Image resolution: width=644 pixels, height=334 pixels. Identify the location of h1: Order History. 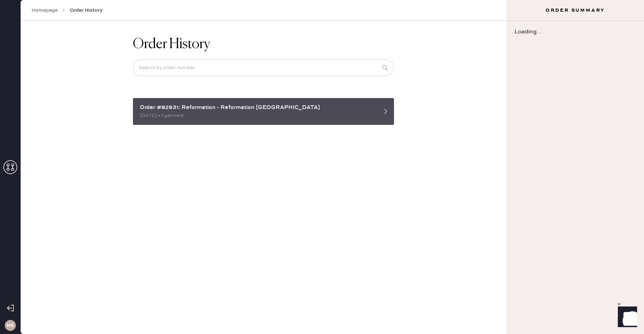
(172, 44).